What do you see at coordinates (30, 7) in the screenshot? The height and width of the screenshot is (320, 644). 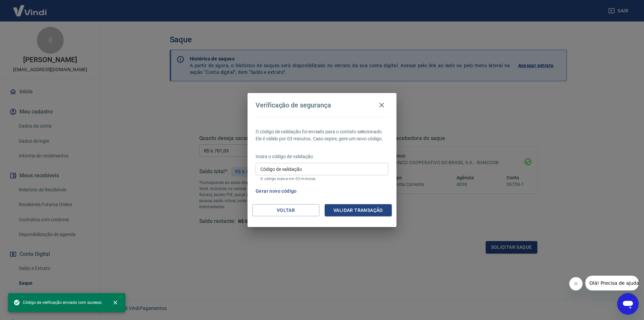 I see `span: Olá! Precisa de ajuda?` at bounding box center [30, 7].